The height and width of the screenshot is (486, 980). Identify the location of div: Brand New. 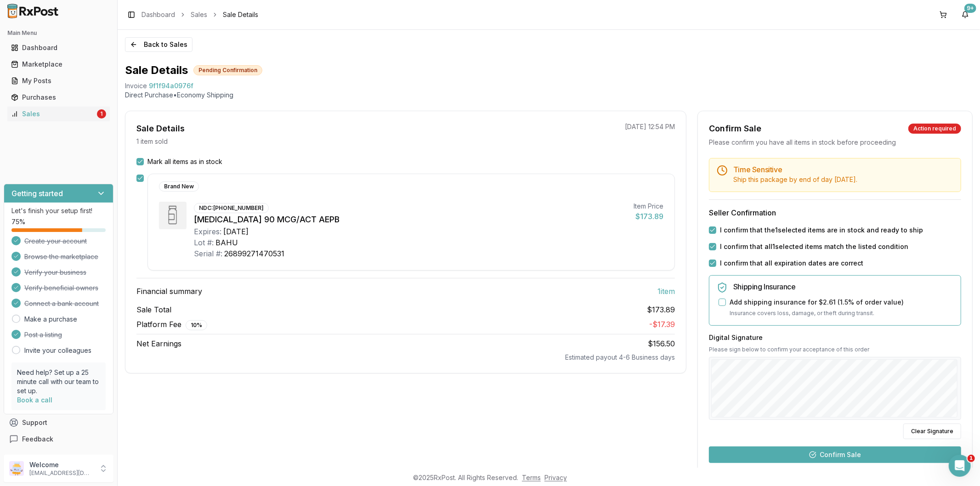
(179, 186).